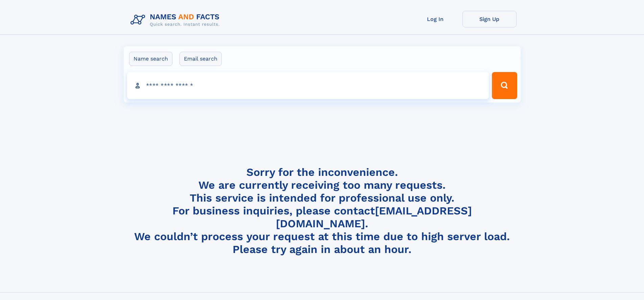 Image resolution: width=644 pixels, height=300 pixels. I want to click on button: Search Button, so click(504, 86).